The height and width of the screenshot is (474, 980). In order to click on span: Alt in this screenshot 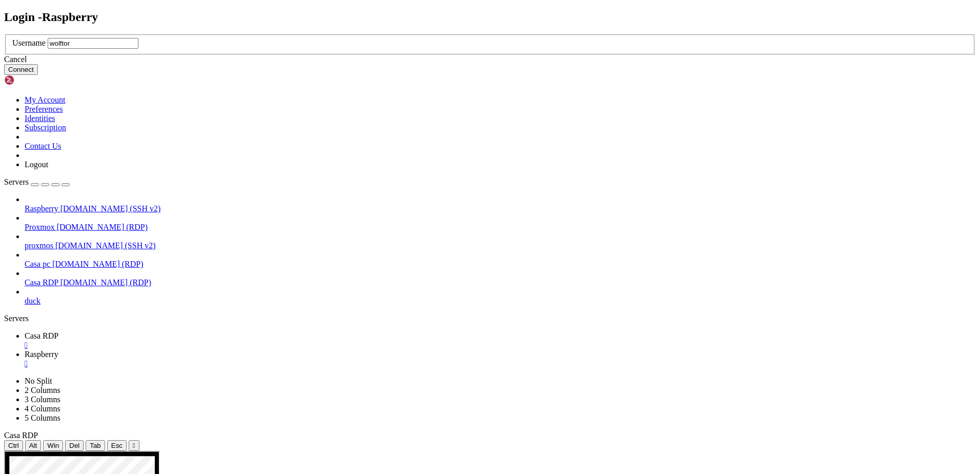, I will do `click(33, 445)`.